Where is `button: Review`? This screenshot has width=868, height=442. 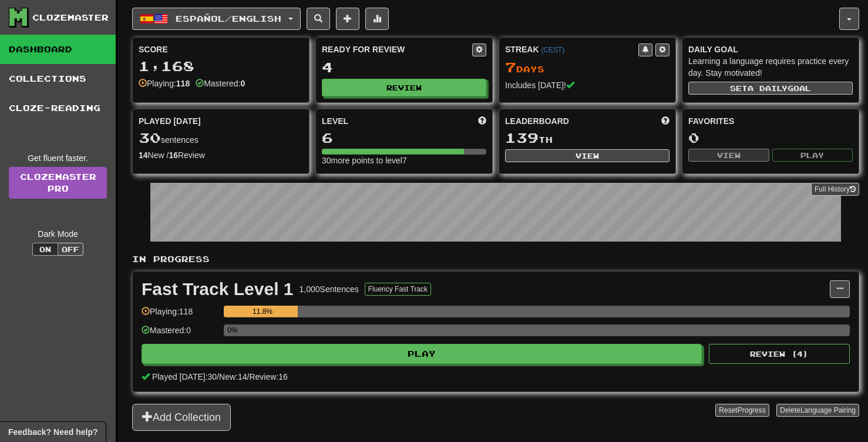 button: Review is located at coordinates (404, 87).